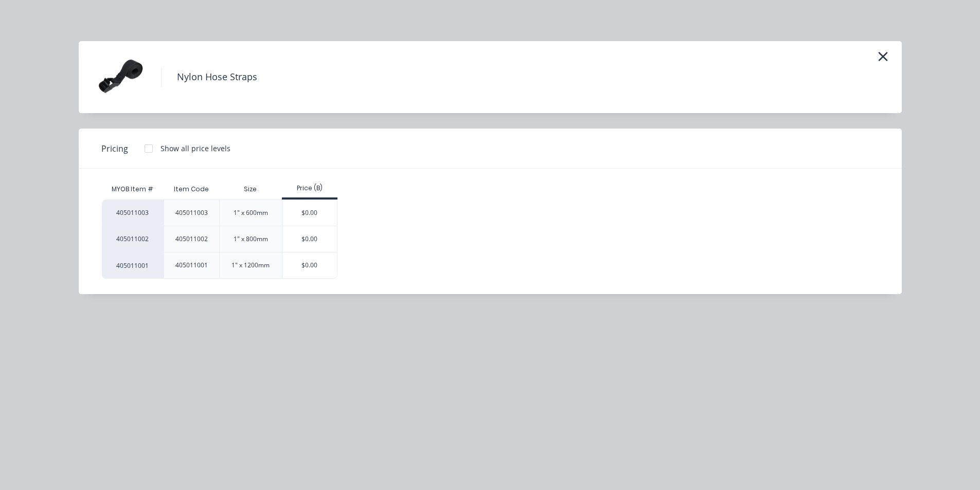  What do you see at coordinates (250, 240) in the screenshot?
I see `div: 1" x 800mm` at bounding box center [250, 240].